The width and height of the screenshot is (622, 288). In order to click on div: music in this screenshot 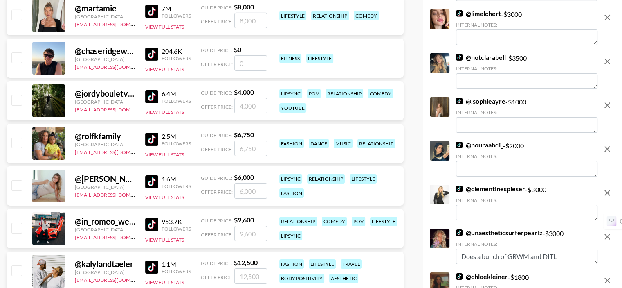, I will do `click(343, 143)`.